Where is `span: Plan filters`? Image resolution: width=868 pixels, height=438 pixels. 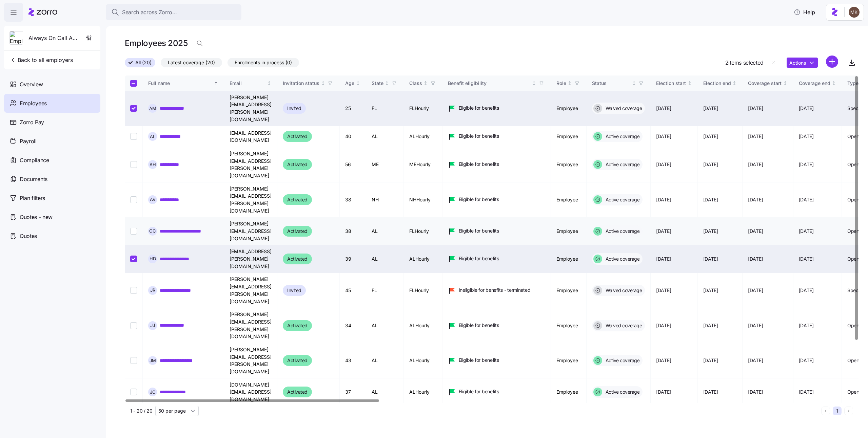 span: Plan filters is located at coordinates (32, 198).